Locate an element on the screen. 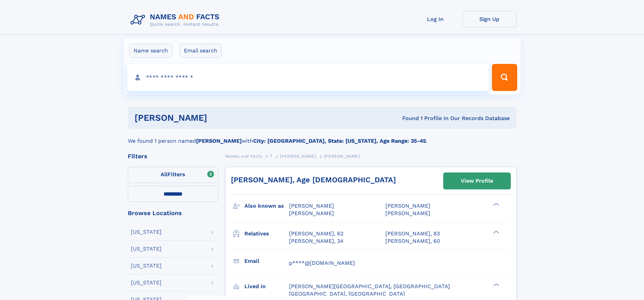  div: Browse Locations is located at coordinates (173, 213).